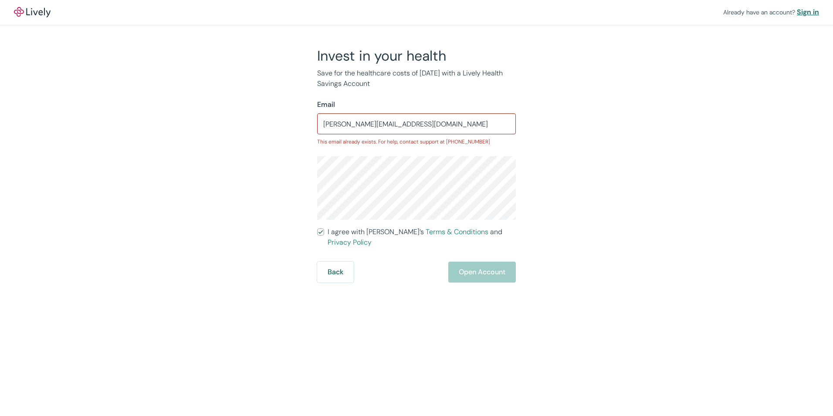 This screenshot has height=416, width=833. I want to click on a: Terms & Conditions, so click(457, 231).